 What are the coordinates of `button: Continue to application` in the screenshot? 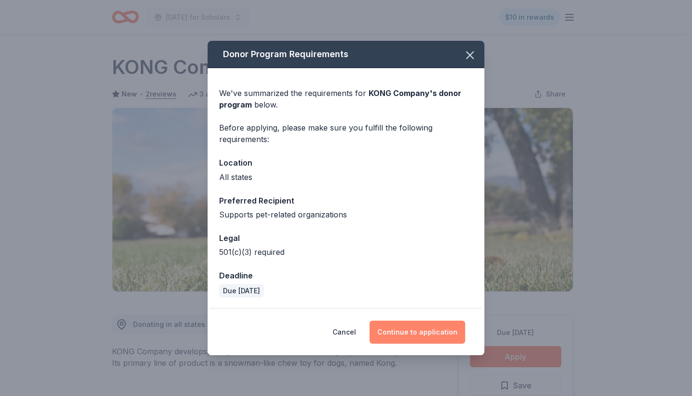 It's located at (417, 332).